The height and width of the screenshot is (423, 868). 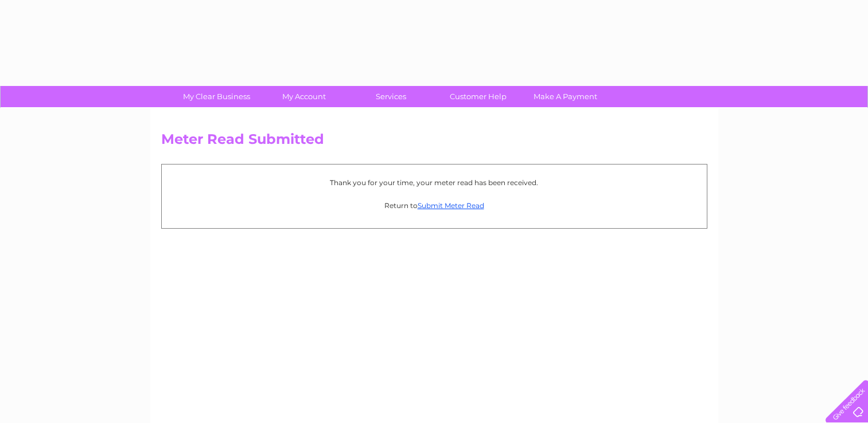 I want to click on a: My Account, so click(x=304, y=96).